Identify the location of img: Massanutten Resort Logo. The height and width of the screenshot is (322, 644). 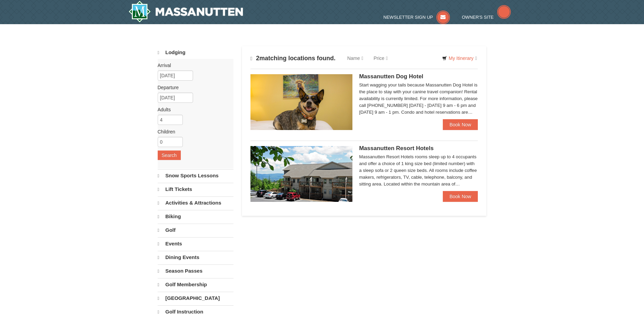
(186, 12).